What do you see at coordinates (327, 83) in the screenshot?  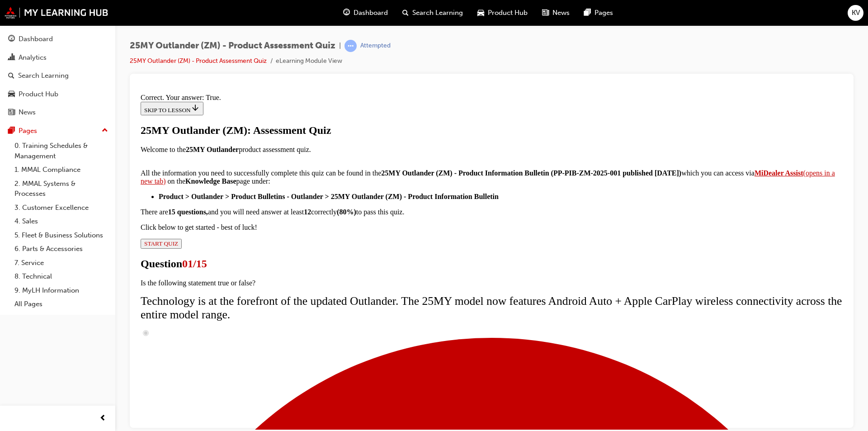 I see `strong: 25MY Outlander (ZM) - Product Information Bulletin` at bounding box center [327, 83].